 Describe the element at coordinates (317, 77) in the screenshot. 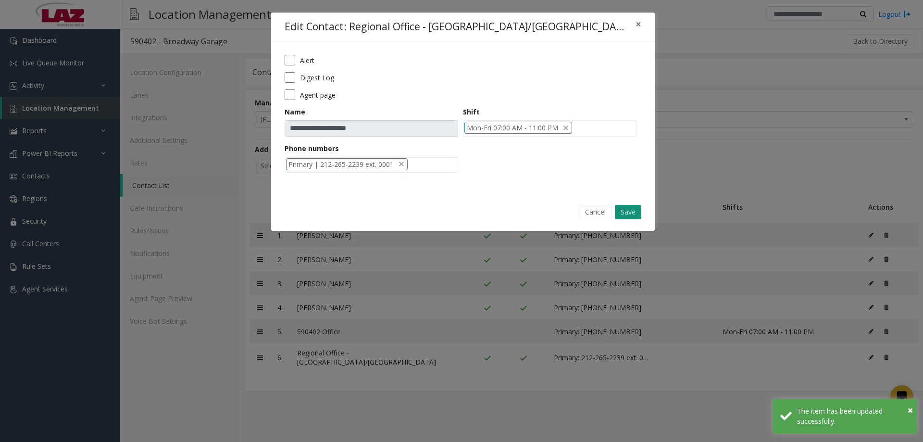

I see `label: Digest Log` at that location.